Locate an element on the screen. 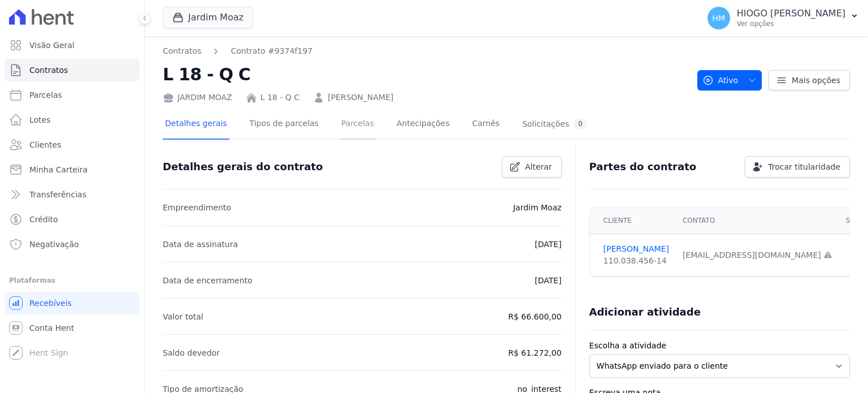  p: Jardim Moaz is located at coordinates (538, 208).